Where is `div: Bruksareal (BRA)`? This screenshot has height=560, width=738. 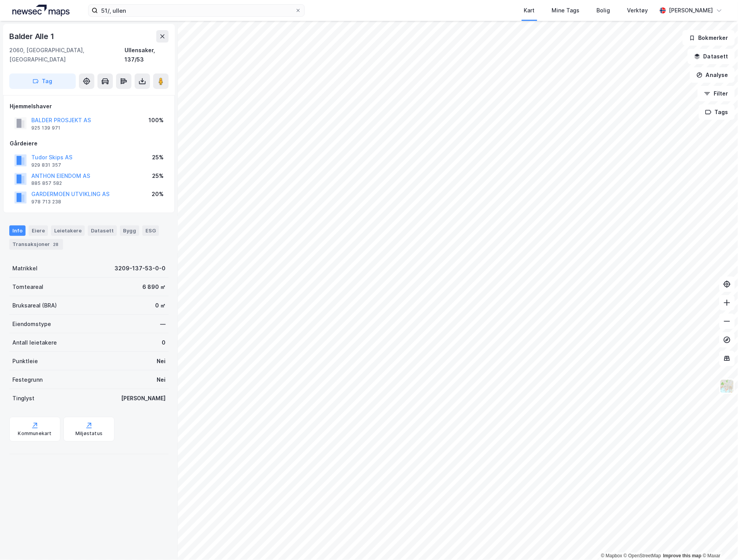
div: Bruksareal (BRA) is located at coordinates (34, 305).